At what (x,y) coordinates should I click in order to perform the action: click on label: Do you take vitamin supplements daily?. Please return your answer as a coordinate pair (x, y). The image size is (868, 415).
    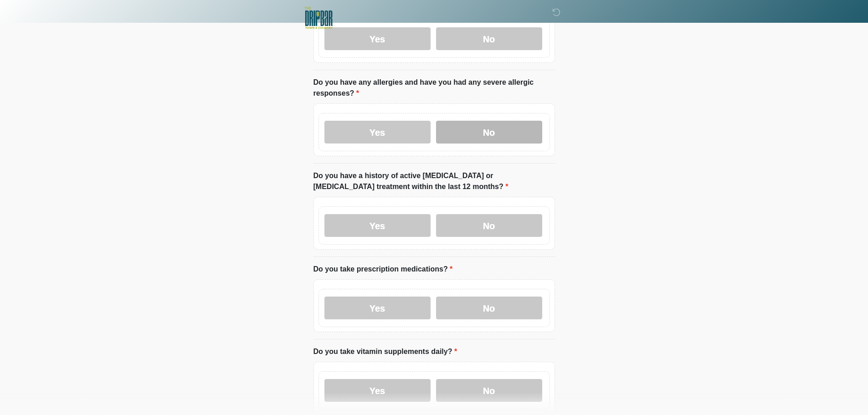
    Looking at the image, I should click on (385, 352).